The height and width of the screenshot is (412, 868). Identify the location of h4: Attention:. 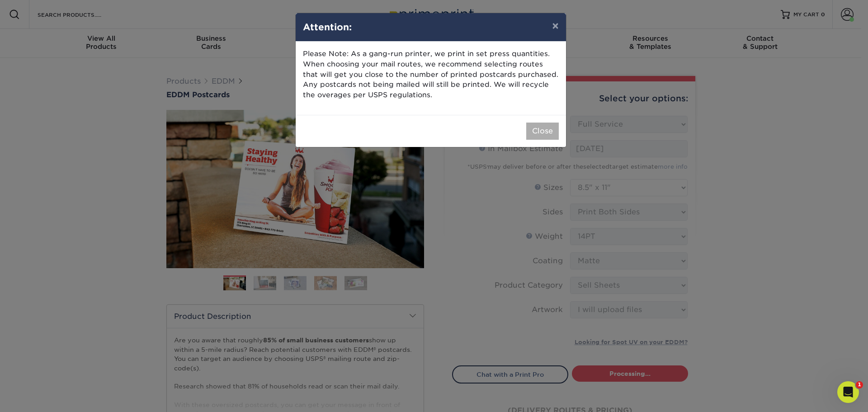
(431, 27).